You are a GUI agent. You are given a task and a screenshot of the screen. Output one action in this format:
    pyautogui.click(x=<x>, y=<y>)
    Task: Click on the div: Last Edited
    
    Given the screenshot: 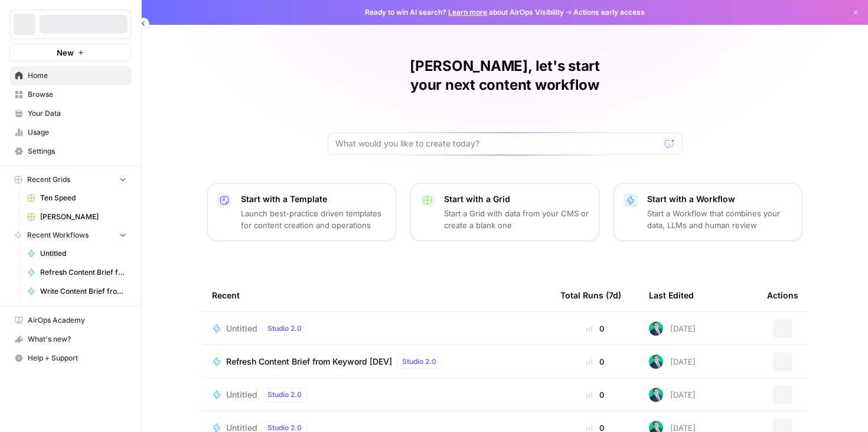 What is the action you would take?
    pyautogui.click(x=671, y=295)
    